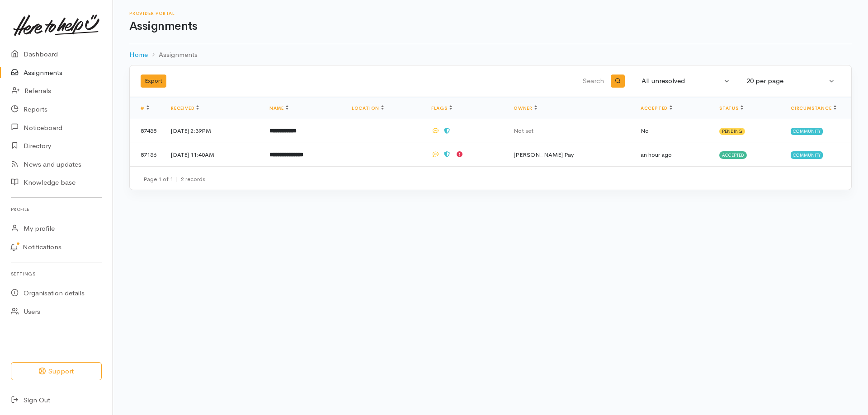 Image resolution: width=868 pixels, height=415 pixels. Describe the element at coordinates (279, 108) in the screenshot. I see `a: Name` at that location.